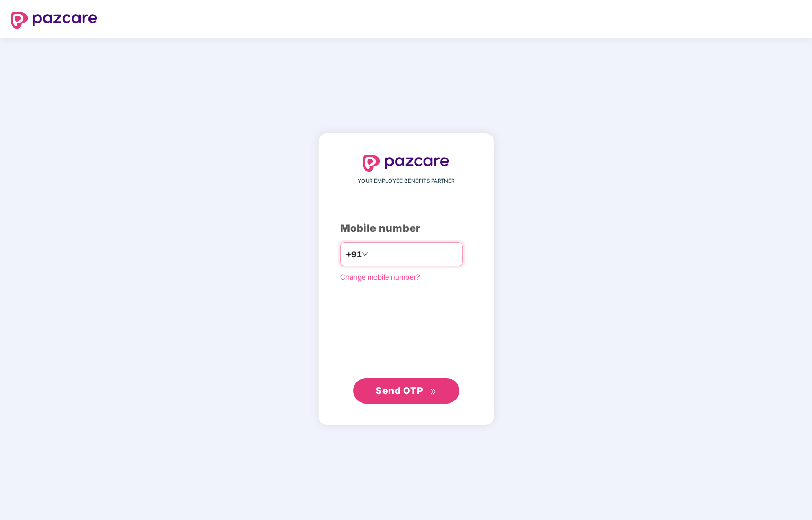 The height and width of the screenshot is (520, 812). What do you see at coordinates (354, 254) in the screenshot?
I see `span: +91` at bounding box center [354, 254].